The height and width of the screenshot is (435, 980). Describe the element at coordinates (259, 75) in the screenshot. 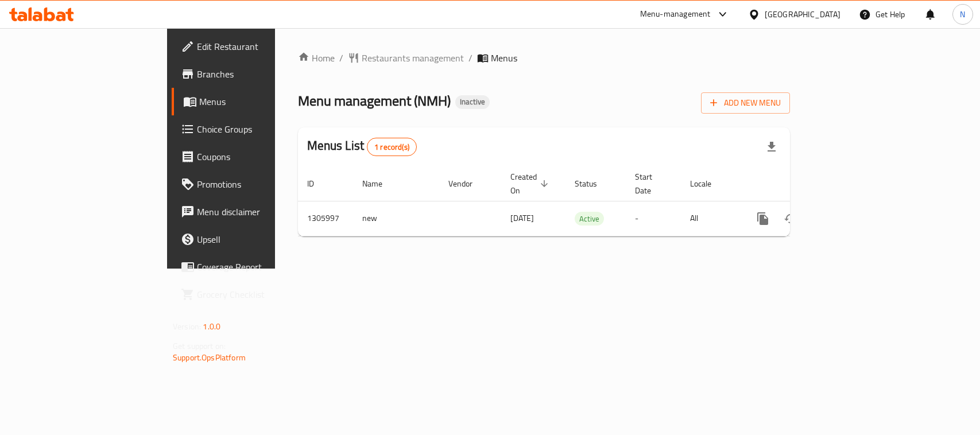

I see `span: Branches` at that location.